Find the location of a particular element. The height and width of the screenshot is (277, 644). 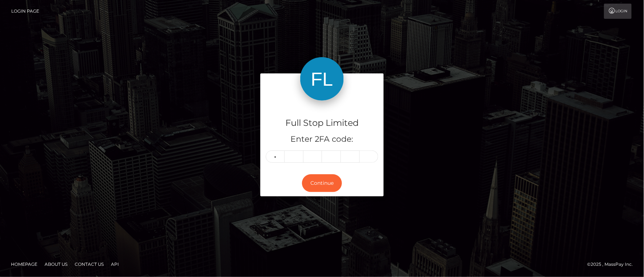

button: Continue is located at coordinates (322, 183).